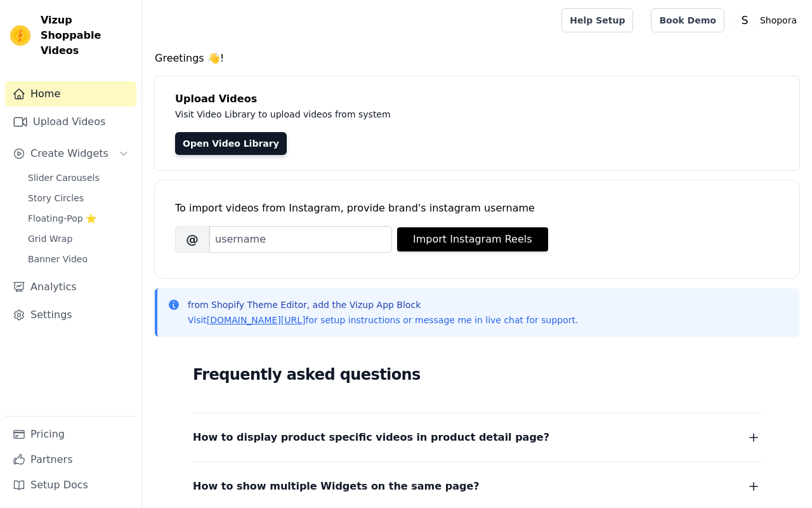 The width and height of the screenshot is (812, 508). What do you see at coordinates (78, 198) in the screenshot?
I see `a: Story Circles` at bounding box center [78, 198].